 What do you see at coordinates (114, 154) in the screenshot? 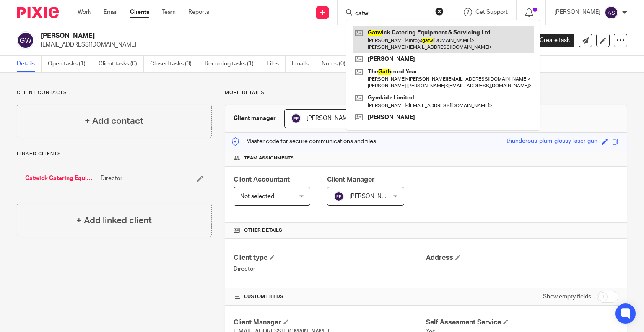
I see `p: Linked clients` at bounding box center [114, 154].